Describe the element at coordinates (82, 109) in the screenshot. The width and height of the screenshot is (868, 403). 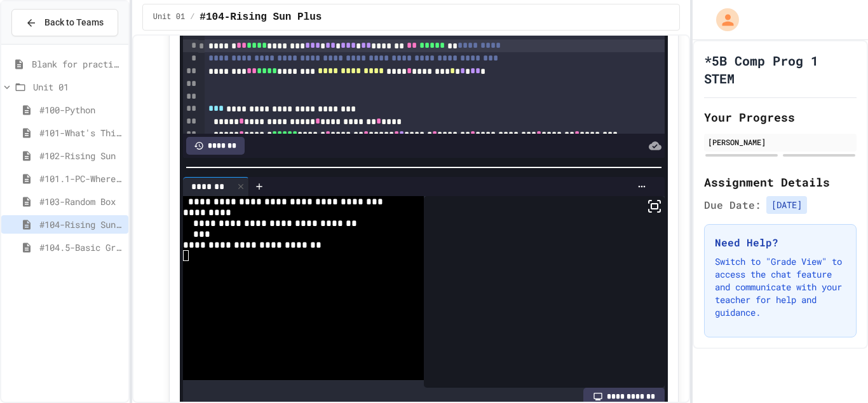
I see `span: #100-Python` at that location.